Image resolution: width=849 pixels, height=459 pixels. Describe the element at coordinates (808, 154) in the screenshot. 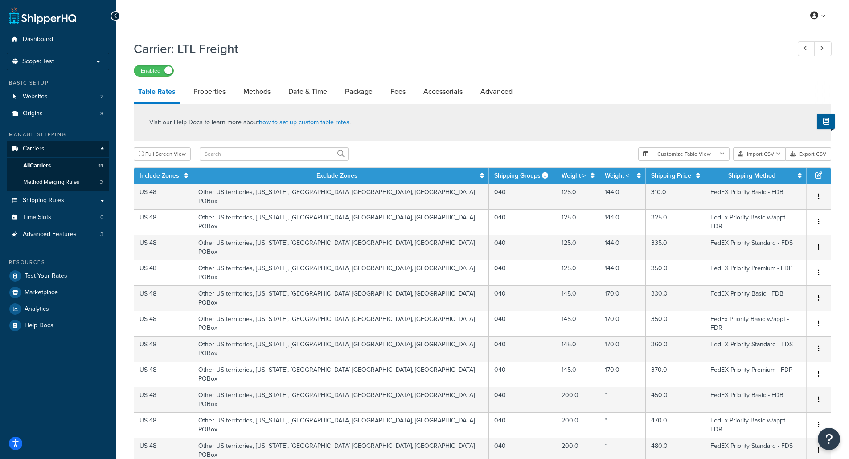

I see `button: Export CSV` at that location.